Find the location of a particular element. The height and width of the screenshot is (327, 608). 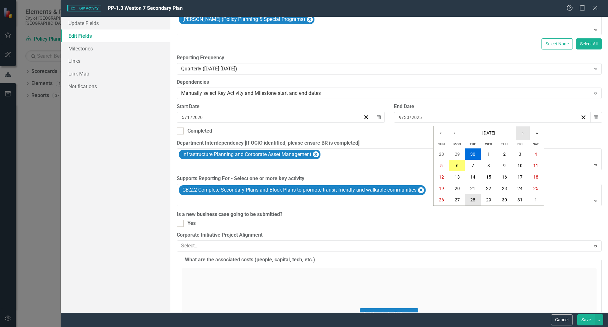

a: Update Fields is located at coordinates (116, 23).